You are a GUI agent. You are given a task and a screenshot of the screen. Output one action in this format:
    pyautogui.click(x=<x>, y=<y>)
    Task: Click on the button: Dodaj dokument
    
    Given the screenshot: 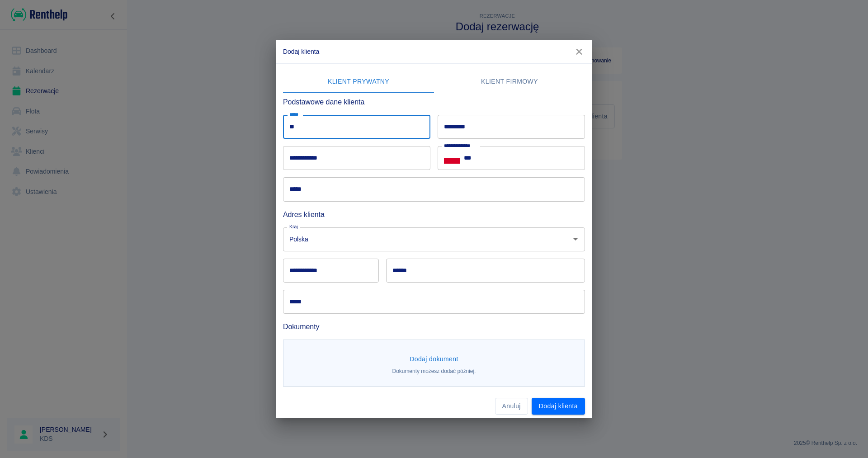 What is the action you would take?
    pyautogui.click(x=434, y=360)
    